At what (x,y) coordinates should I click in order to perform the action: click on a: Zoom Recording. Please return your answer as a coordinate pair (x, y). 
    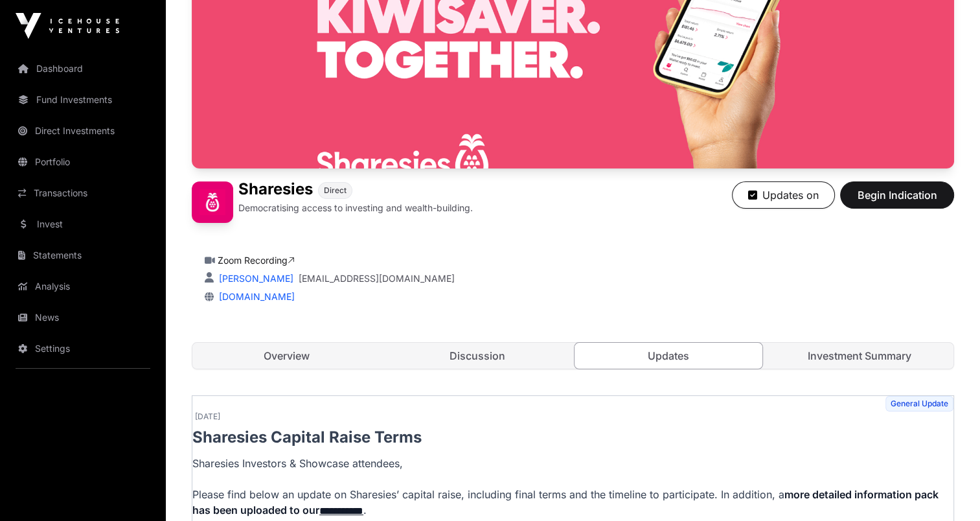
    Looking at the image, I should click on (256, 260).